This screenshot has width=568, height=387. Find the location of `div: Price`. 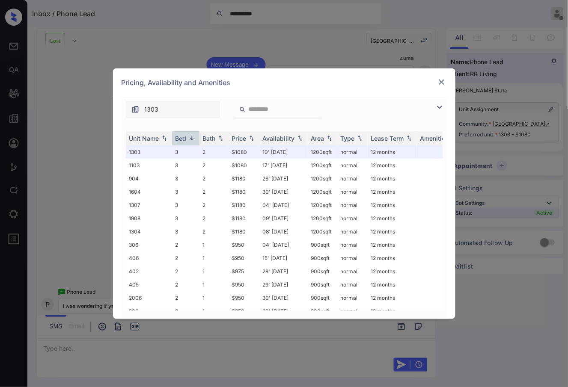

div: Price is located at coordinates (239, 138).